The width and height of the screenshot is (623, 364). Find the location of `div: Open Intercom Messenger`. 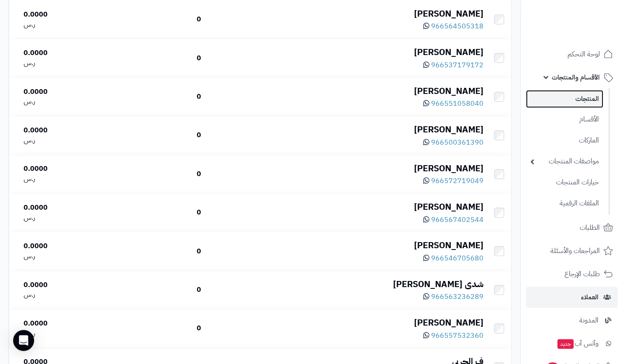

div: Open Intercom Messenger is located at coordinates (24, 340).